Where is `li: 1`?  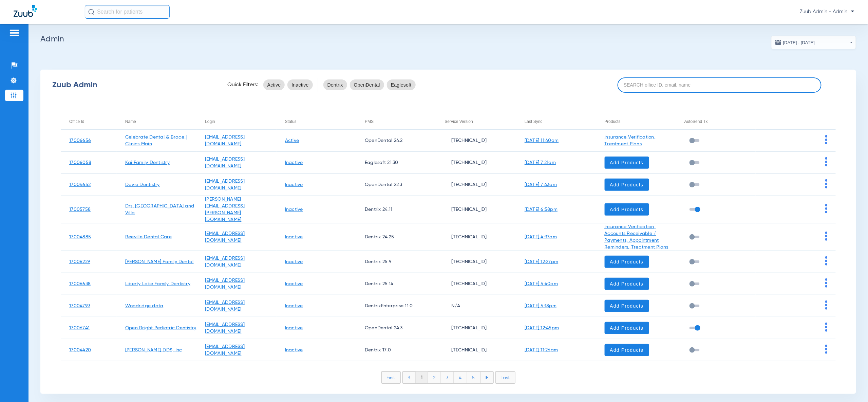
li: 1 is located at coordinates (422, 378).